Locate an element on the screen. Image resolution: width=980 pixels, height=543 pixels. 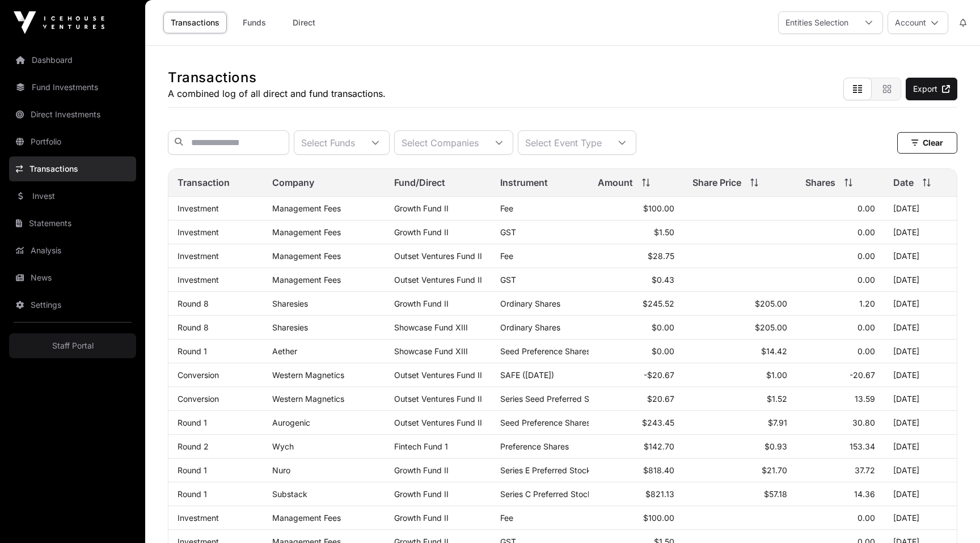
span: Share Price is located at coordinates (717, 183).